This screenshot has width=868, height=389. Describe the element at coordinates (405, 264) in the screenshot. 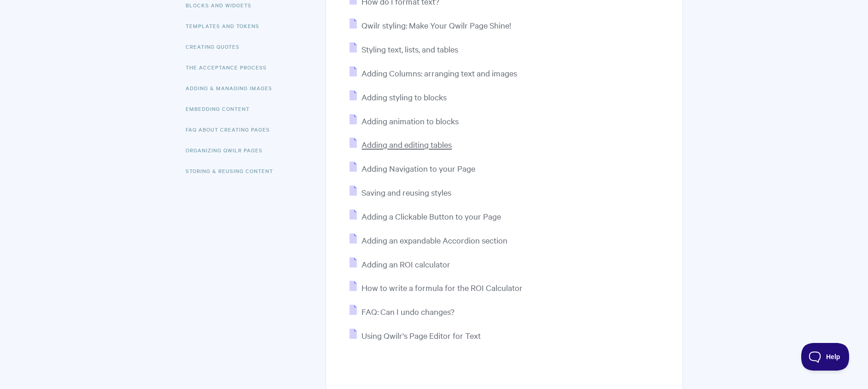

I see `span: Adding an ROI calculator` at that location.